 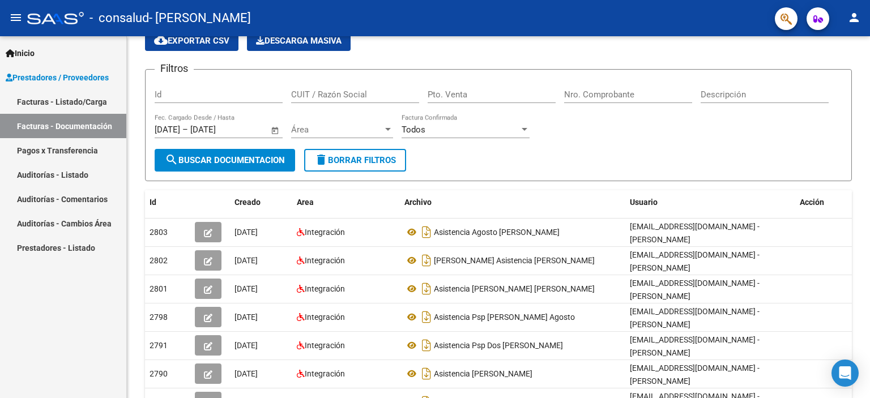 I want to click on datatable-header-cell: Area, so click(x=346, y=202).